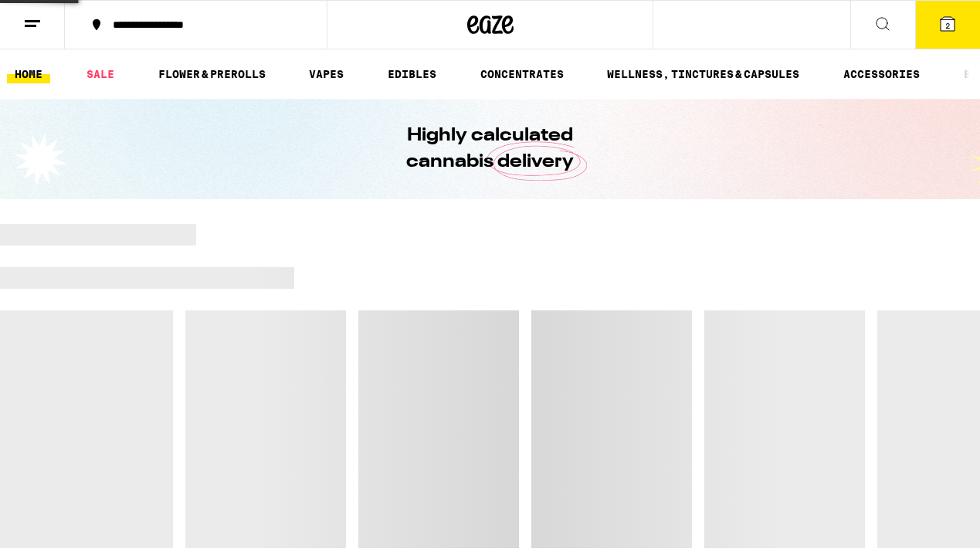 The image size is (980, 559). I want to click on h1: Highly calculated cannabis delivery, so click(490, 149).